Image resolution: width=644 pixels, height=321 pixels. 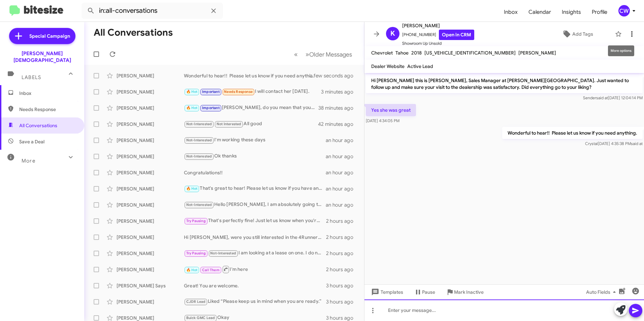 I want to click on button: Previous, so click(x=296, y=54).